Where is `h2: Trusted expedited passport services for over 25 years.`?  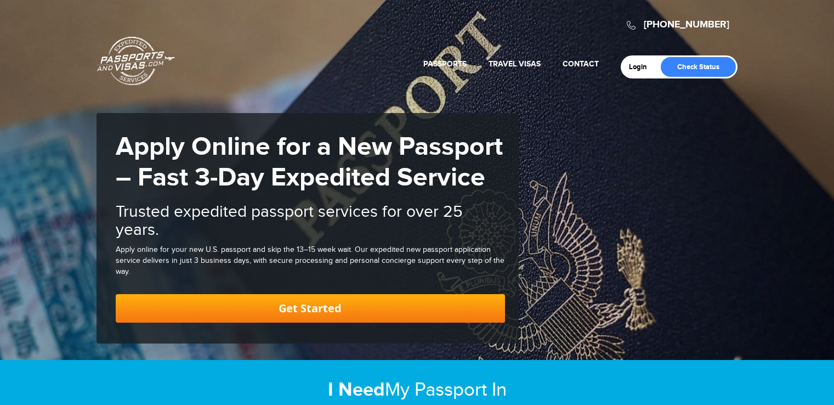
h2: Trusted expedited passport services for over 25 years. is located at coordinates (310, 221).